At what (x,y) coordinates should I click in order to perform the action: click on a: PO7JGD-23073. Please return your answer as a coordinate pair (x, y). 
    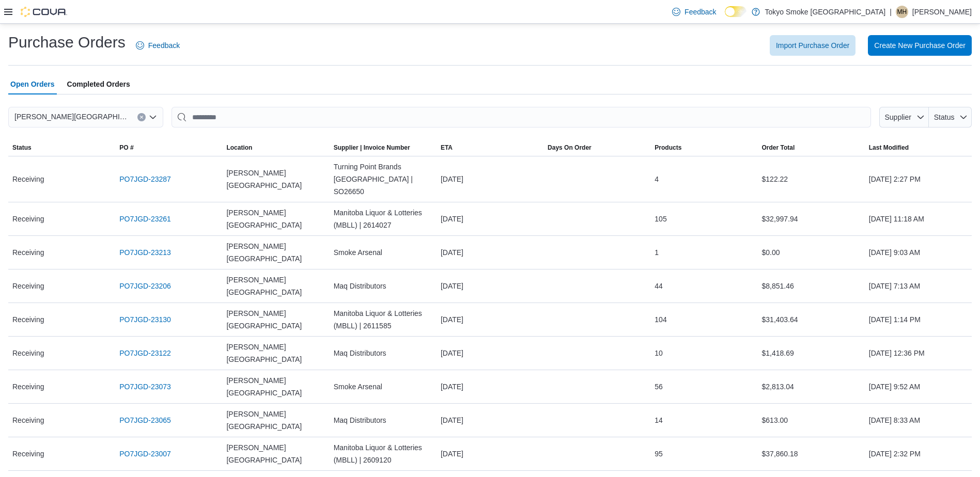
    Looking at the image, I should click on (146, 387).